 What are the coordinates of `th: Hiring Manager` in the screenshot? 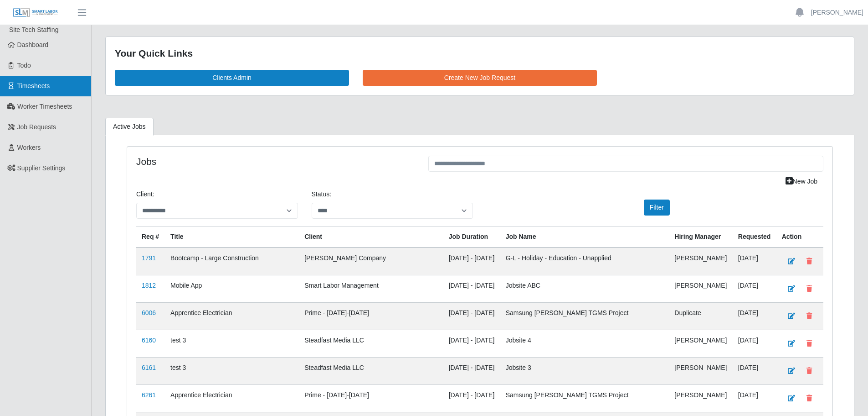 It's located at (701, 236).